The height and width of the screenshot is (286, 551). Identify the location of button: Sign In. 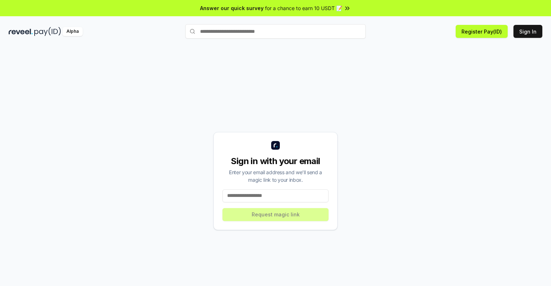
(528, 31).